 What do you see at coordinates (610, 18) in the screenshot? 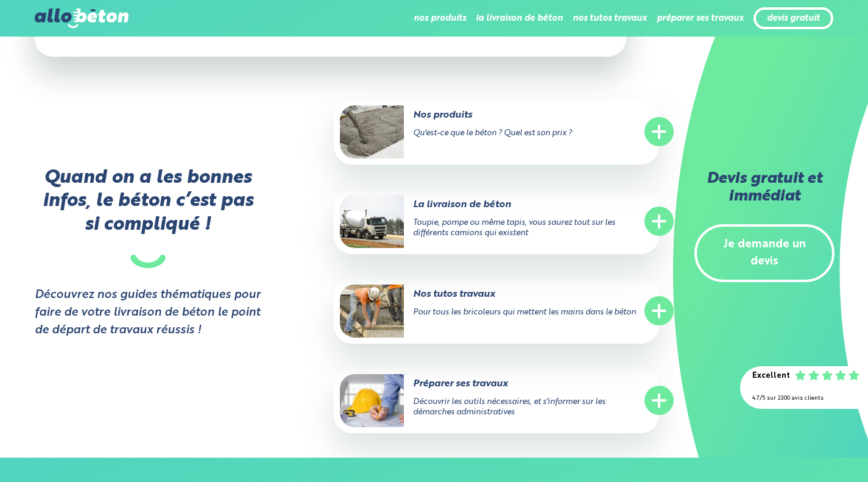
I see `li: nos tutos travaux` at bounding box center [610, 18].